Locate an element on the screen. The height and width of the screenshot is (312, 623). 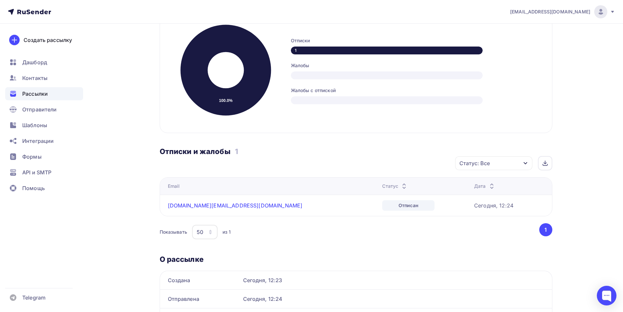
div: Жалобы с отпиской is located at coordinates (415, 90).